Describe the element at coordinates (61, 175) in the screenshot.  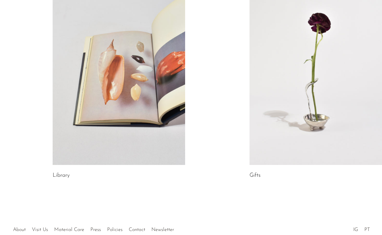
I see `a: Library` at that location.